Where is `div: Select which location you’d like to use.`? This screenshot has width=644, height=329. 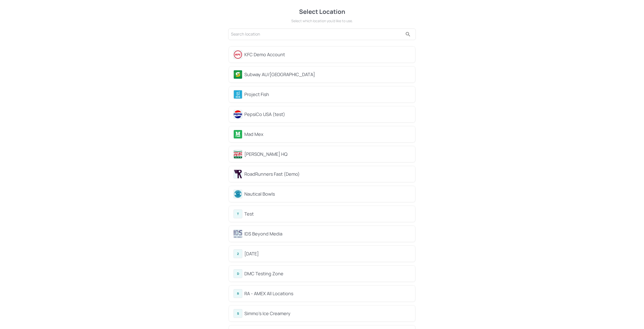
div: Select which location you’d like to use. is located at coordinates (322, 20).